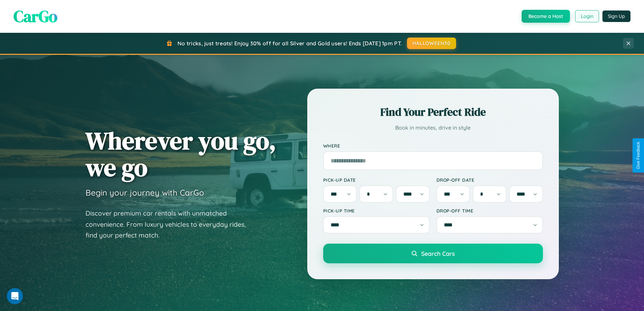 This screenshot has width=644, height=311. What do you see at coordinates (376, 211) in the screenshot?
I see `label: Pick-up Time` at bounding box center [376, 211].